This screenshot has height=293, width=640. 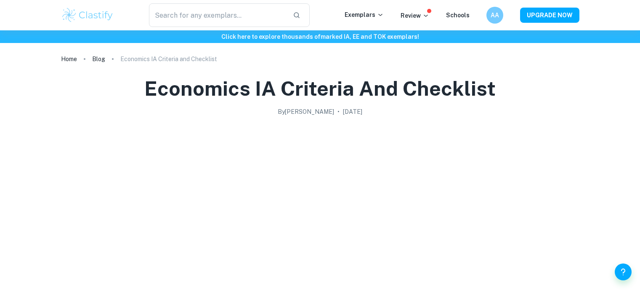 What do you see at coordinates (364, 15) in the screenshot?
I see `p: Exemplars` at bounding box center [364, 15].